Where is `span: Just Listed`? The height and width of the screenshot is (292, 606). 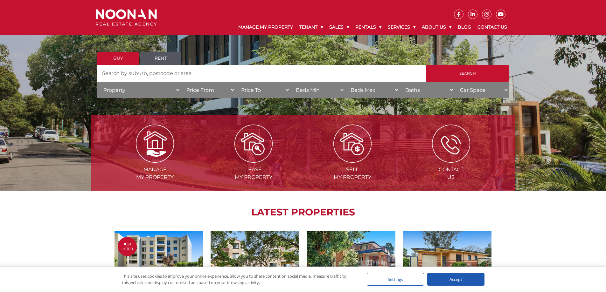
span: Just Listed is located at coordinates (127, 247).